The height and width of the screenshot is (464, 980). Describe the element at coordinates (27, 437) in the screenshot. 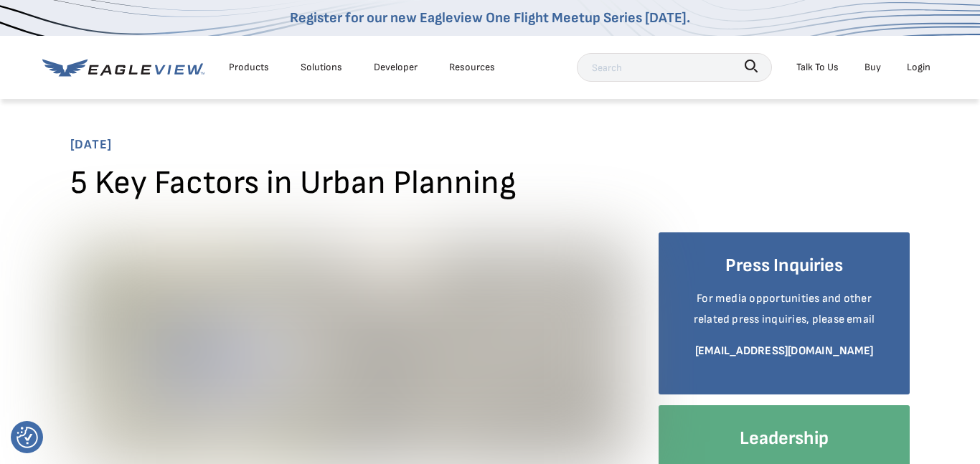

I see `img: Revisit consent button` at that location.